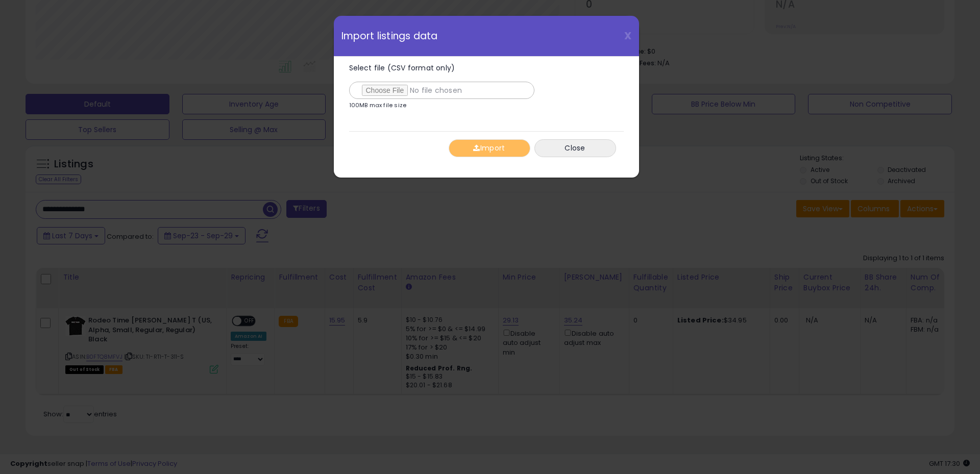 This screenshot has width=980, height=474. What do you see at coordinates (377, 105) in the screenshot?
I see `p: 100MB max file size` at bounding box center [377, 105].